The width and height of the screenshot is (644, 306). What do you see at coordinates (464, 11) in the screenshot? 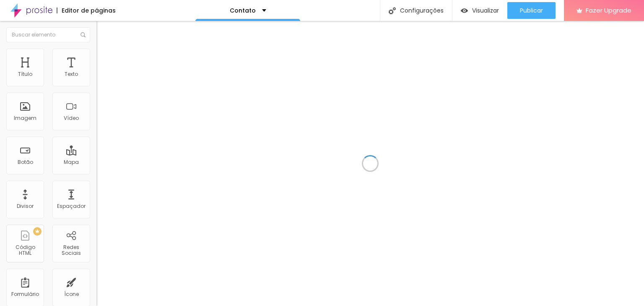
I see `img: view-1.svg` at bounding box center [464, 11].